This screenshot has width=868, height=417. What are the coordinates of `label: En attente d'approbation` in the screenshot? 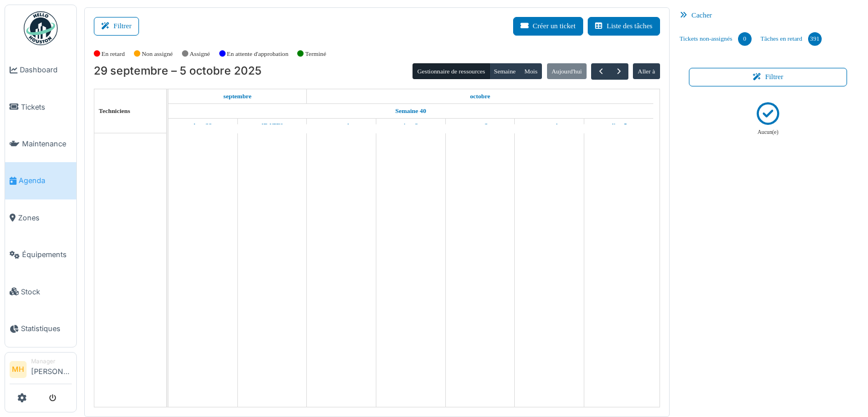 It's located at (257, 54).